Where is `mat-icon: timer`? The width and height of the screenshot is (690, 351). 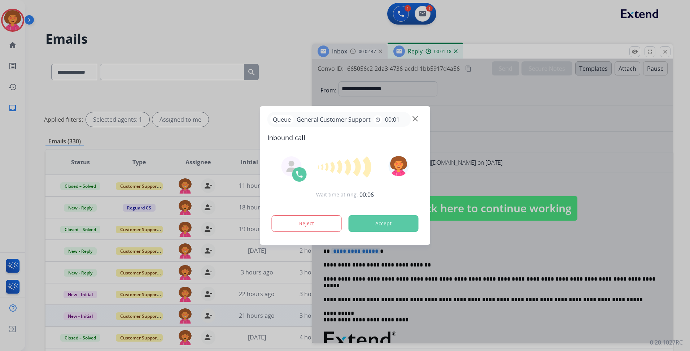 mat-icon: timer is located at coordinates (378, 119).